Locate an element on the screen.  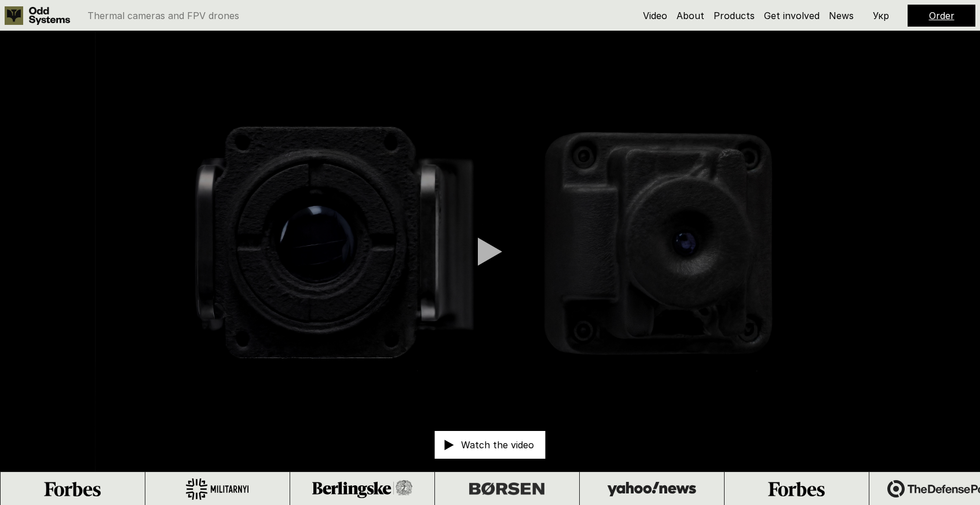
p: Thermal cameras and FPV drones is located at coordinates (163, 15).